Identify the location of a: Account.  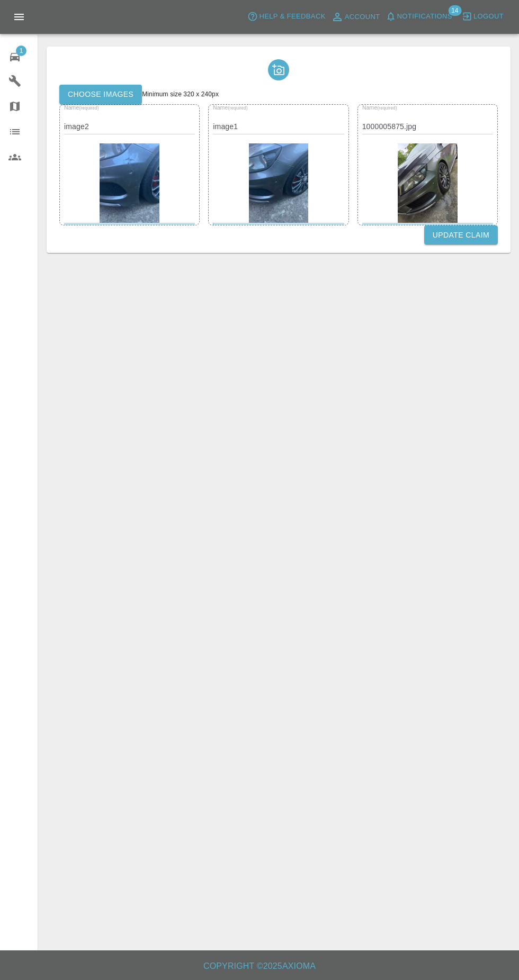
(355, 17).